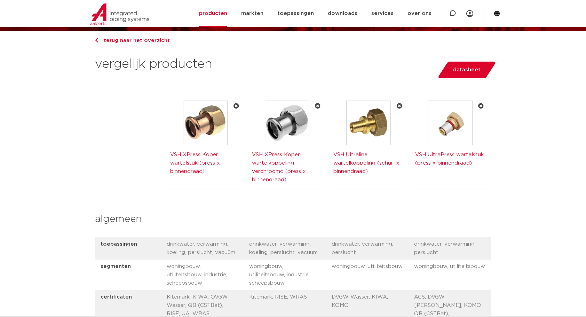 The image size is (586, 317). Describe the element at coordinates (132, 40) in the screenshot. I see `a: terug naar het overzicht` at that location.